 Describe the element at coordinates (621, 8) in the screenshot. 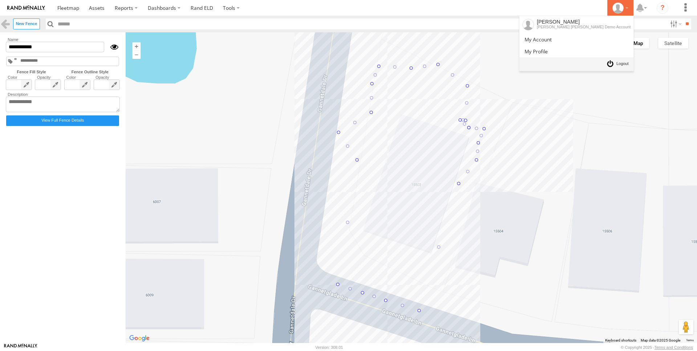

I see `div: John Wangles` at that location.